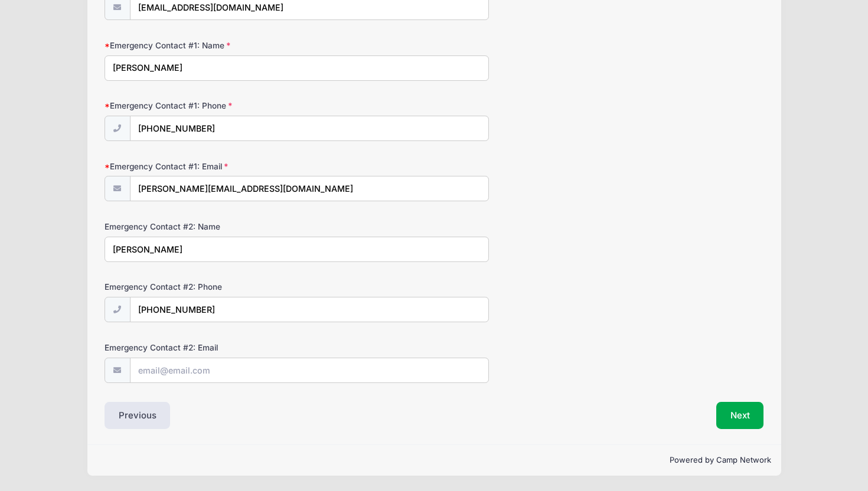  Describe the element at coordinates (214, 347) in the screenshot. I see `label: Emergency Contact #2: Email` at that location.